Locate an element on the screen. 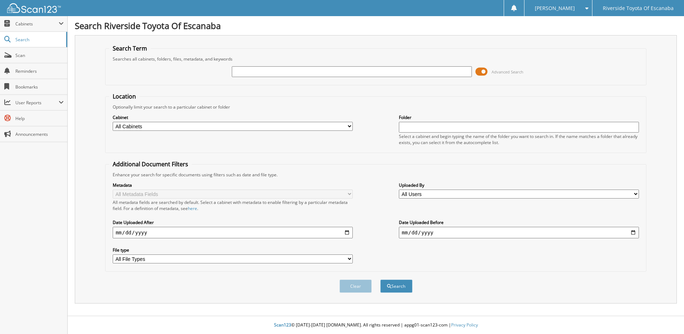 The height and width of the screenshot is (334, 684). label: Date Uploaded Before is located at coordinates (519, 222).